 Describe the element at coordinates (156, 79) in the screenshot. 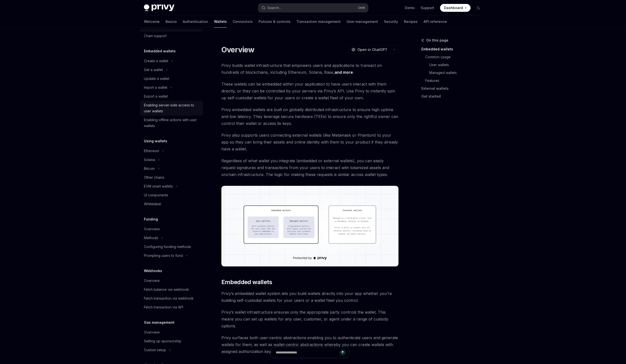

I see `div: Update a wallet` at that location.